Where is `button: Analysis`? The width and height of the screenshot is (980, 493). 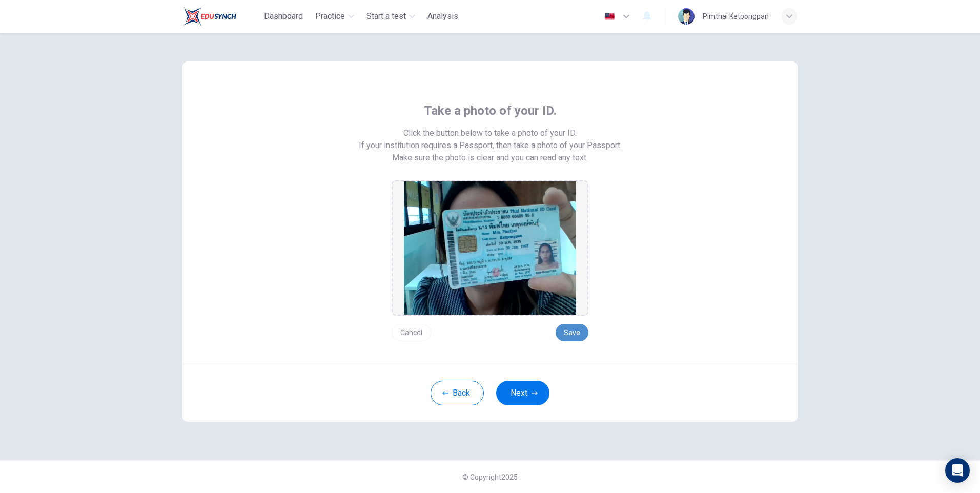
button: Analysis is located at coordinates (443, 16).